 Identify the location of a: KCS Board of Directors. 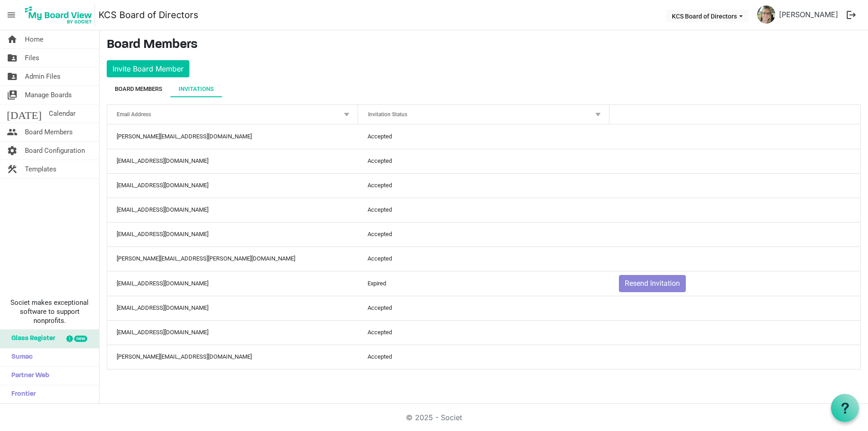
(148, 15).